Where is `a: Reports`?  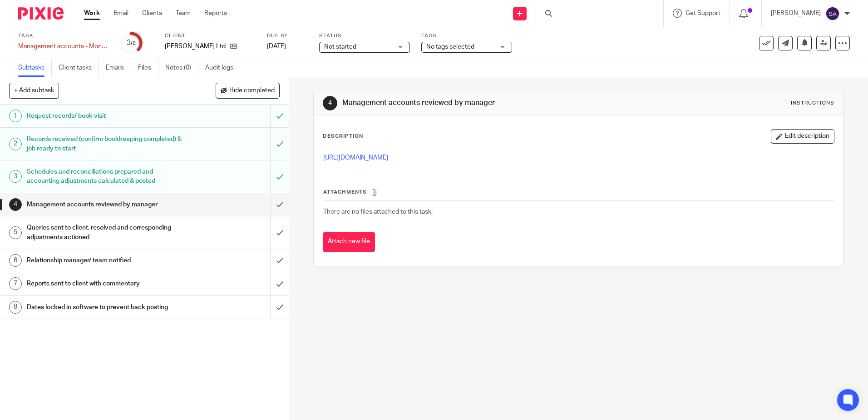
a: Reports is located at coordinates (216, 13).